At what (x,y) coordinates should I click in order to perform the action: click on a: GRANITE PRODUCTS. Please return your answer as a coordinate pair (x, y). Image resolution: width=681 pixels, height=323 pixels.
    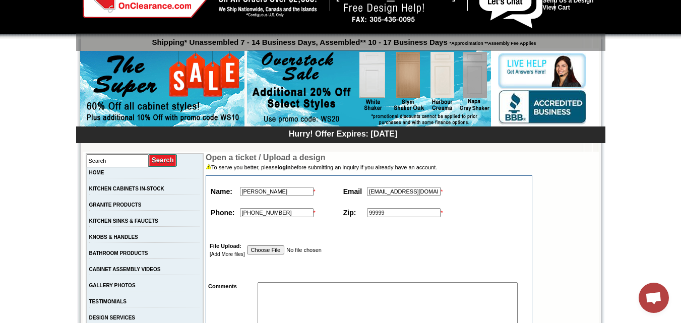
    Looking at the image, I should click on (115, 205).